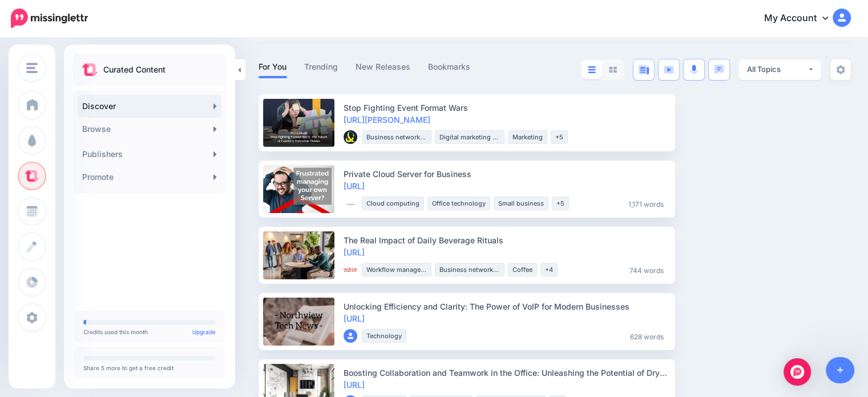 Image resolution: width=868 pixels, height=397 pixels. Describe the element at coordinates (592, 70) in the screenshot. I see `img: list-blue.png` at that location.